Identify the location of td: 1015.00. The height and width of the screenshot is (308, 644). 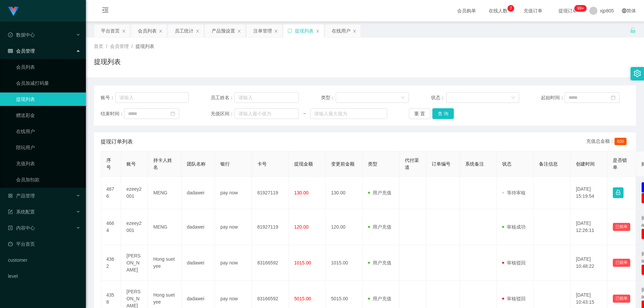
(344, 263).